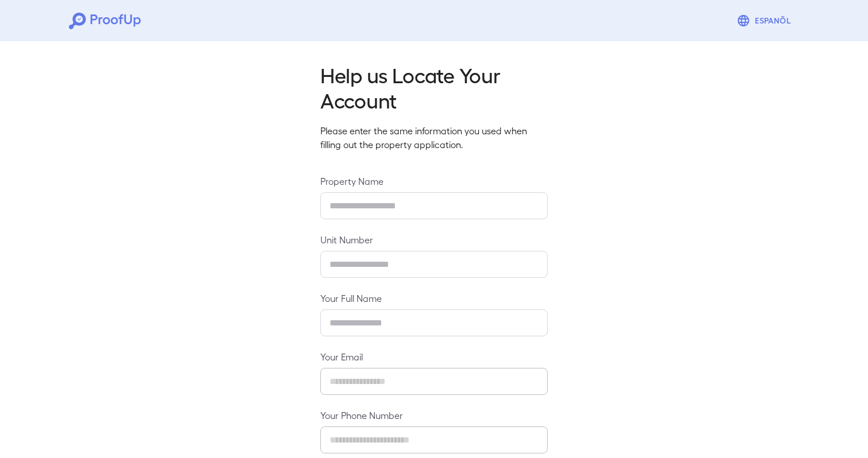  I want to click on label: Unit Number, so click(434, 239).